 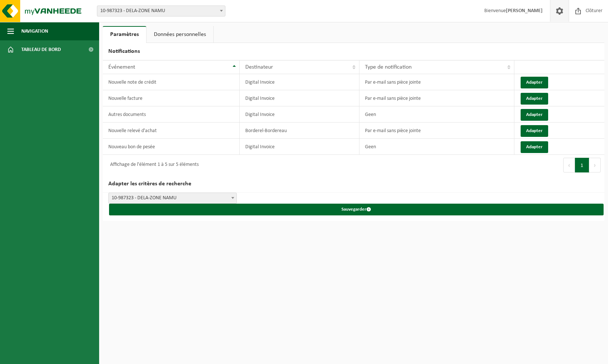 What do you see at coordinates (259, 68) in the screenshot?
I see `span: Destinateur` at bounding box center [259, 68].